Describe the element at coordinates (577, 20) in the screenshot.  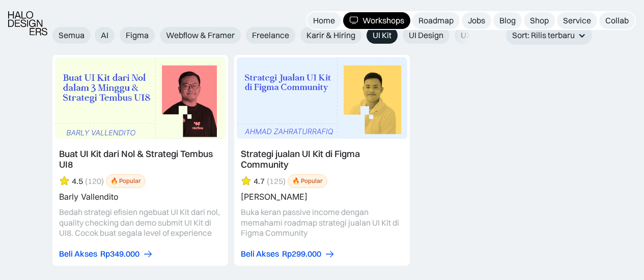
I see `div: Service` at that location.